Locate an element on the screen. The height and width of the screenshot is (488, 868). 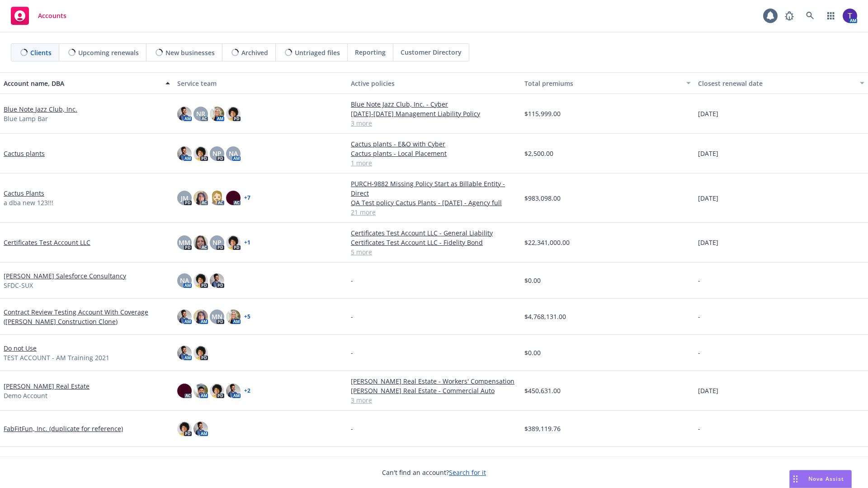
a: Blue Note Jazz Club, Inc. - Cyber is located at coordinates (434, 104).